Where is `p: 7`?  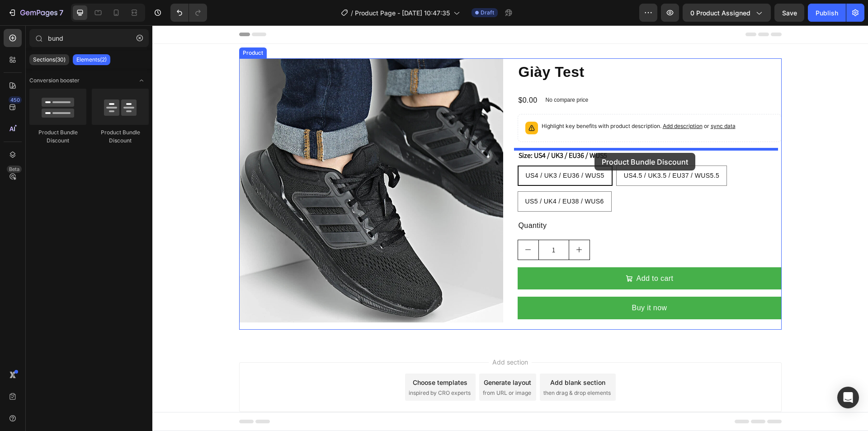
p: 7 is located at coordinates (61, 12).